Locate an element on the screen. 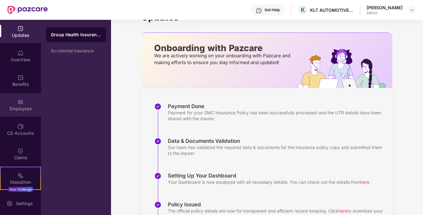  div: Policy Issued is located at coordinates (277, 205).